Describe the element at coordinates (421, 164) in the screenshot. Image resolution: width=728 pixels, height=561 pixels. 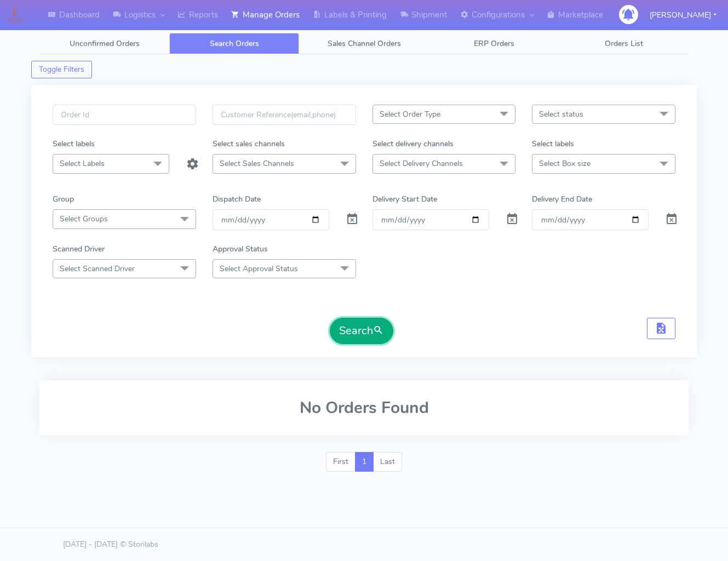
I see `span: Select Delivery Channels` at that location.